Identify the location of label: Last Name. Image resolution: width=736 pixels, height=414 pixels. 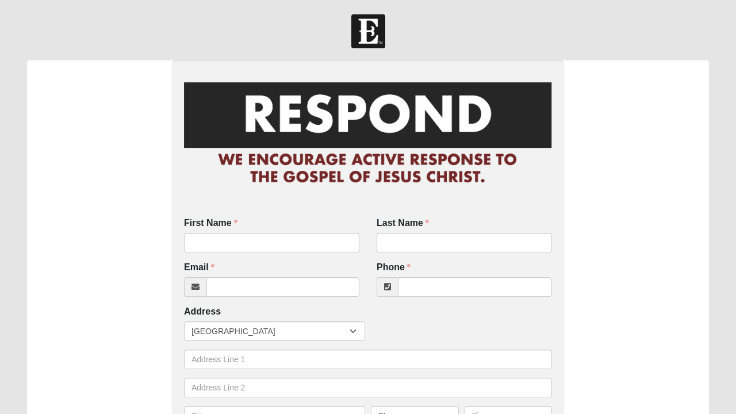
(402, 223).